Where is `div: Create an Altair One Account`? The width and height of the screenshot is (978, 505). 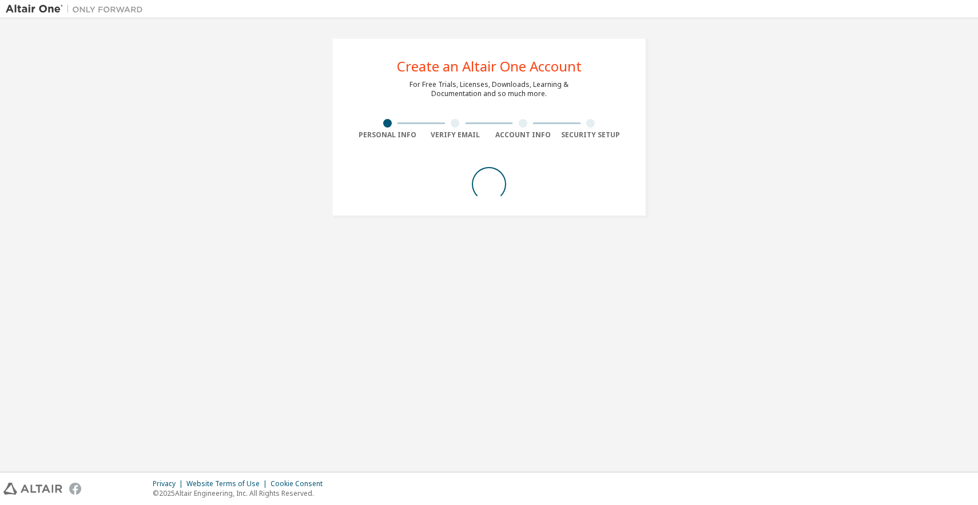 div: Create an Altair One Account is located at coordinates (489, 66).